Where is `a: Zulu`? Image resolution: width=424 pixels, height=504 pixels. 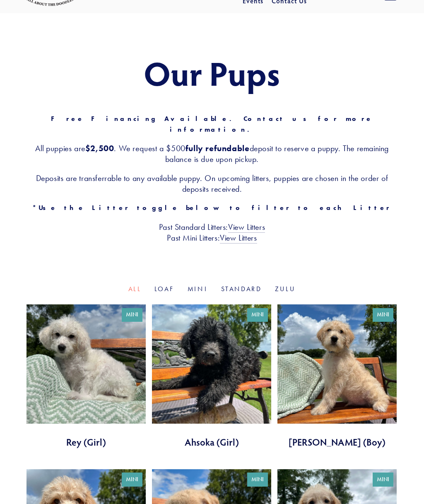
a: Zulu is located at coordinates (285, 289).